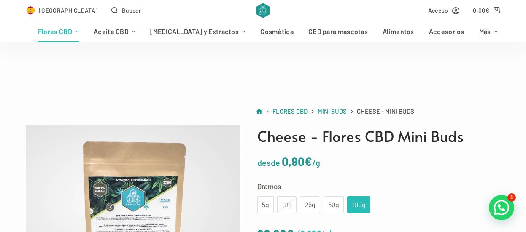 This screenshot has width=526, height=232. Describe the element at coordinates (263, 11) in the screenshot. I see `img: CBD Alchemy` at that location.